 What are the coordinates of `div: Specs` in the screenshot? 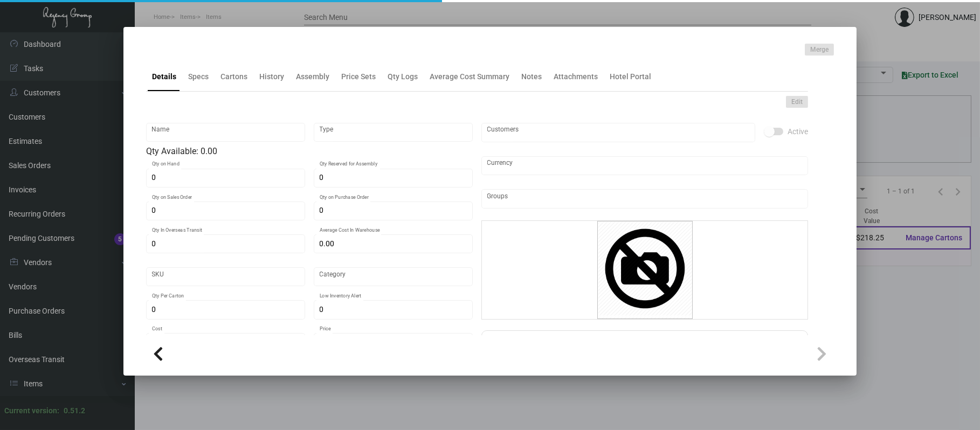 It's located at (198, 76).